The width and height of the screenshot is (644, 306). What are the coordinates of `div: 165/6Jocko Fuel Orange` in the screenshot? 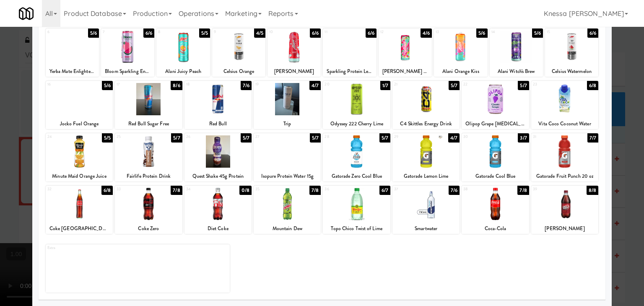 It's located at (79, 105).